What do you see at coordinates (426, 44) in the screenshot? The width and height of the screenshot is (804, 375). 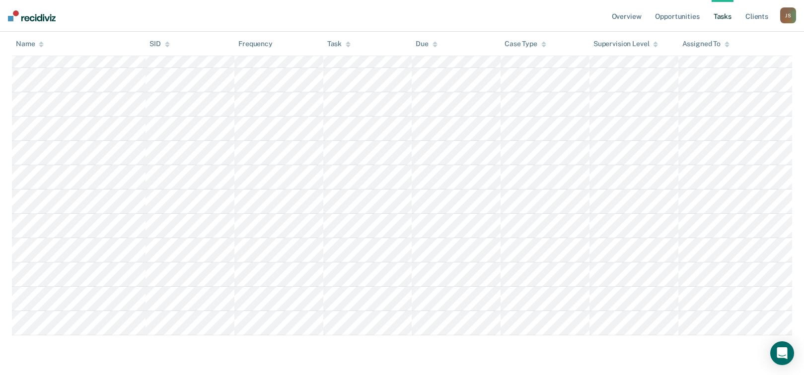 I see `div: Due` at bounding box center [426, 44].